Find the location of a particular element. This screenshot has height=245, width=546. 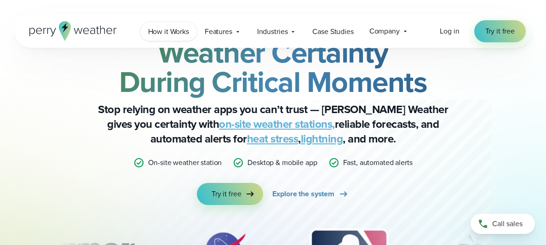

p: Desktop & mobile app is located at coordinates (282, 163).